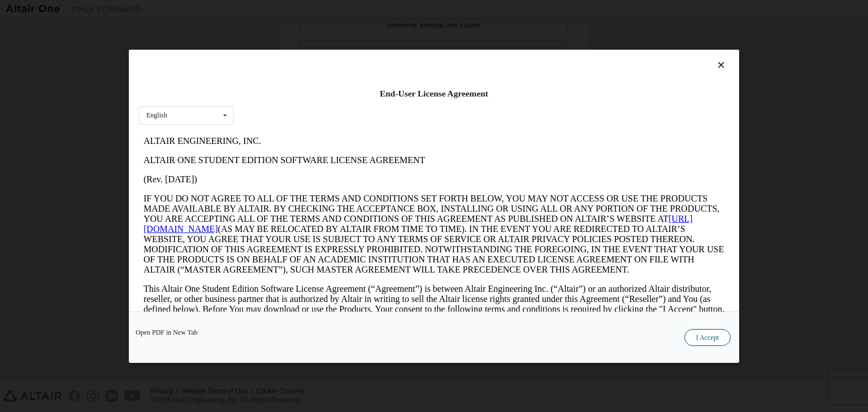 This screenshot has height=412, width=868. I want to click on a: Open PDF in New Tab, so click(167, 333).